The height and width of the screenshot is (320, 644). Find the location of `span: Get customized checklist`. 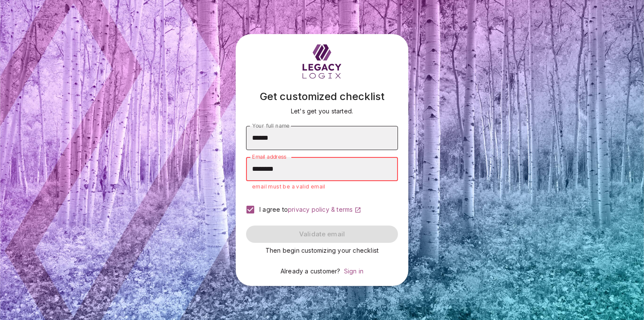

span: Get customized checklist is located at coordinates (322, 97).